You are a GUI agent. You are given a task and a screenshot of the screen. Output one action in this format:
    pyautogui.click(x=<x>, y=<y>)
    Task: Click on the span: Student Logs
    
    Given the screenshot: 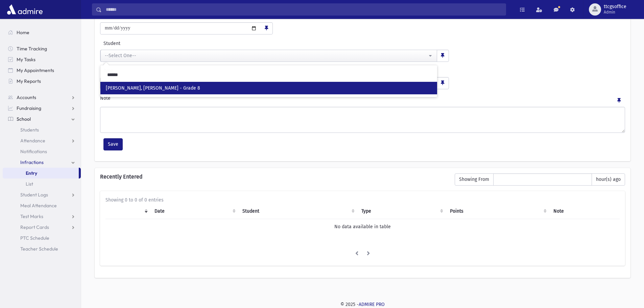 What is the action you would take?
    pyautogui.click(x=34, y=195)
    